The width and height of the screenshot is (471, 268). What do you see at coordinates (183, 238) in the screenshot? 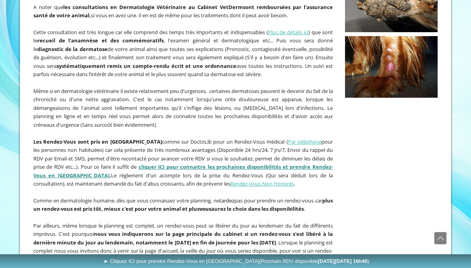
I see `strong: nous vous indiquerons sur la page principale du cabinet si un rendez-vous s'est libéré à la derni...` at bounding box center [183, 238].